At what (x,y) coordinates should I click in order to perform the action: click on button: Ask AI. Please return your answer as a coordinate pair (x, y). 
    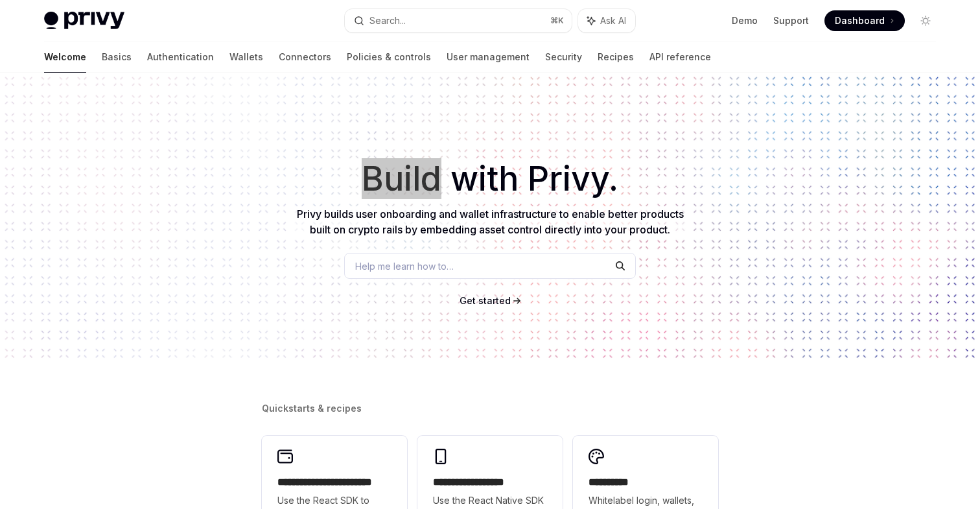
    Looking at the image, I should click on (607, 21).